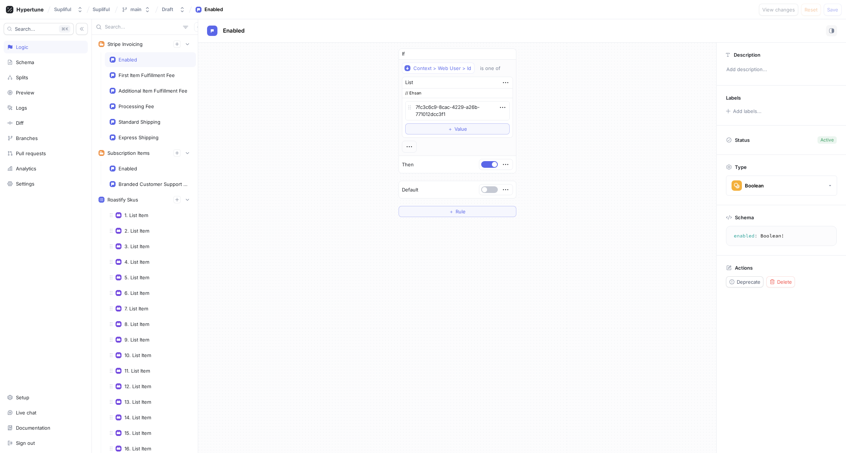 Image resolution: width=846 pixels, height=453 pixels. I want to click on div: Documentation, so click(33, 428).